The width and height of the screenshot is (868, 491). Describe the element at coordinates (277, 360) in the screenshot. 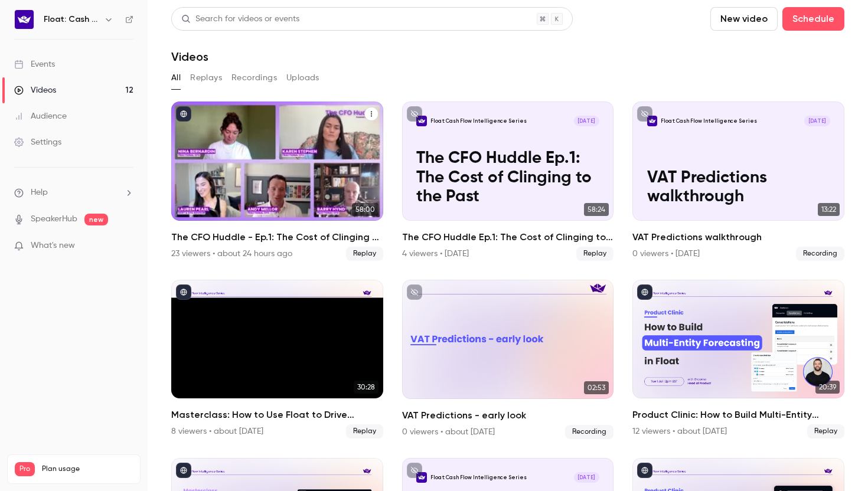

I see `li: Masterclass: How to Use Float to Drive Smarter Cash Flow Decisions` at that location.